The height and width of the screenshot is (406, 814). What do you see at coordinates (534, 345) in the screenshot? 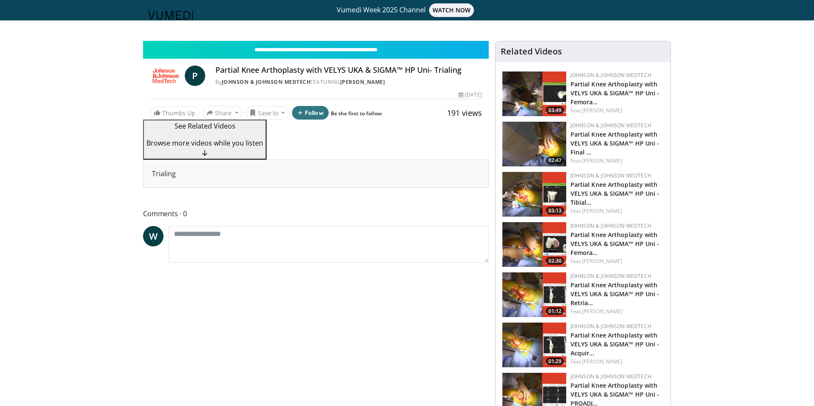
I see `a: 01:29` at bounding box center [534, 345].